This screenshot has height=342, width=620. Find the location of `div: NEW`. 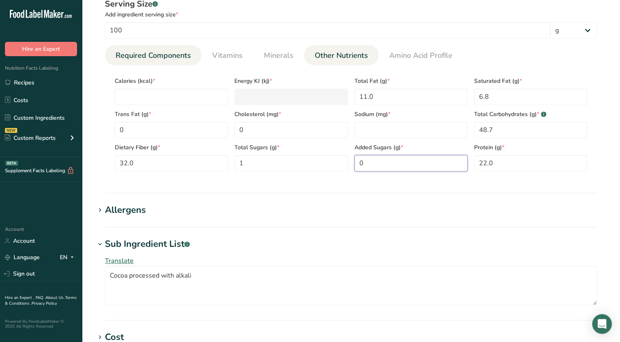

div: NEW is located at coordinates (11, 130).